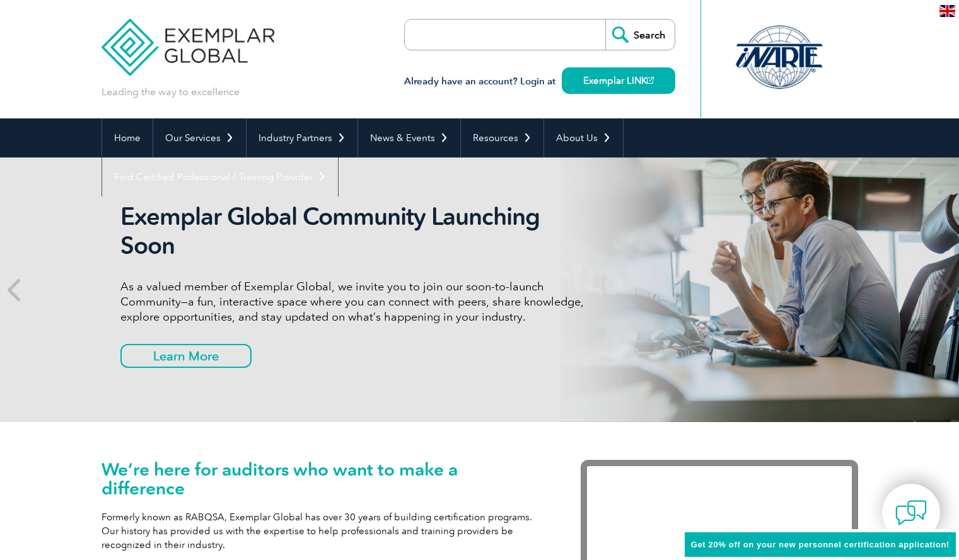 This screenshot has width=959, height=560. What do you see at coordinates (322, 479) in the screenshot?
I see `h1: We’re here for auditors who want to make a difference` at bounding box center [322, 479].